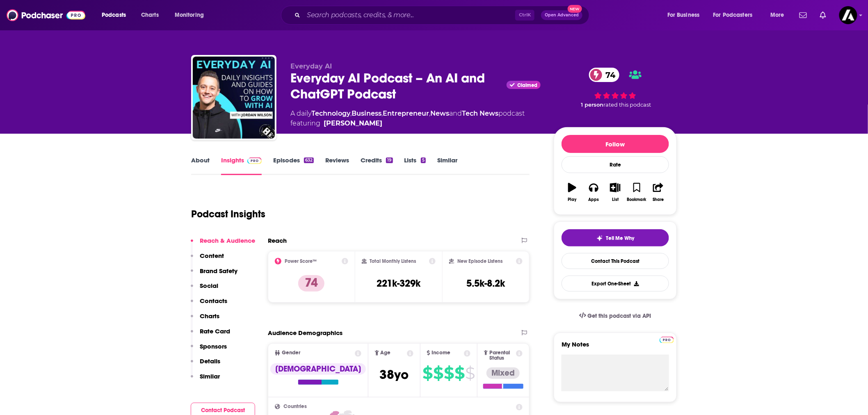 The height and width of the screenshot is (415, 868). What do you see at coordinates (234, 98) in the screenshot?
I see `img: Everyday AI Podcast – An AI and ChatGPT Podcast` at bounding box center [234, 98].